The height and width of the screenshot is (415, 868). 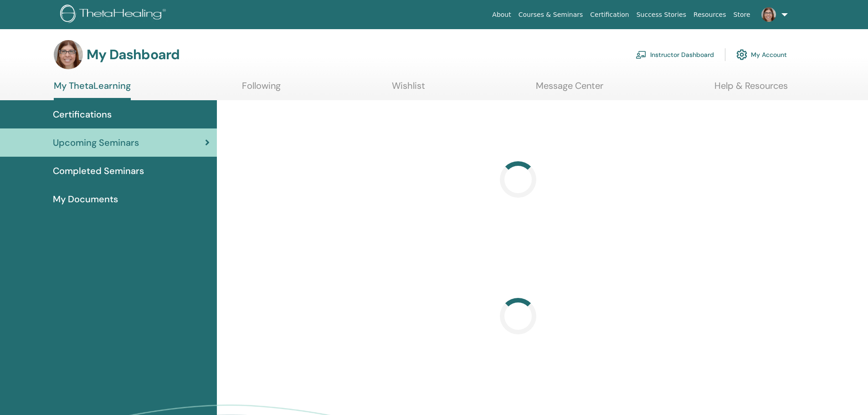 What do you see at coordinates (661, 15) in the screenshot?
I see `a: Success Stories` at bounding box center [661, 15].